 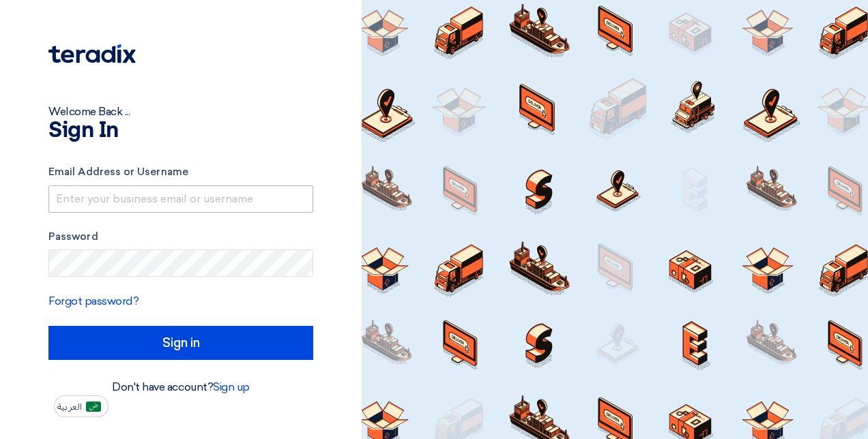 What do you see at coordinates (181, 343) in the screenshot?
I see `input: Sign in` at bounding box center [181, 343].